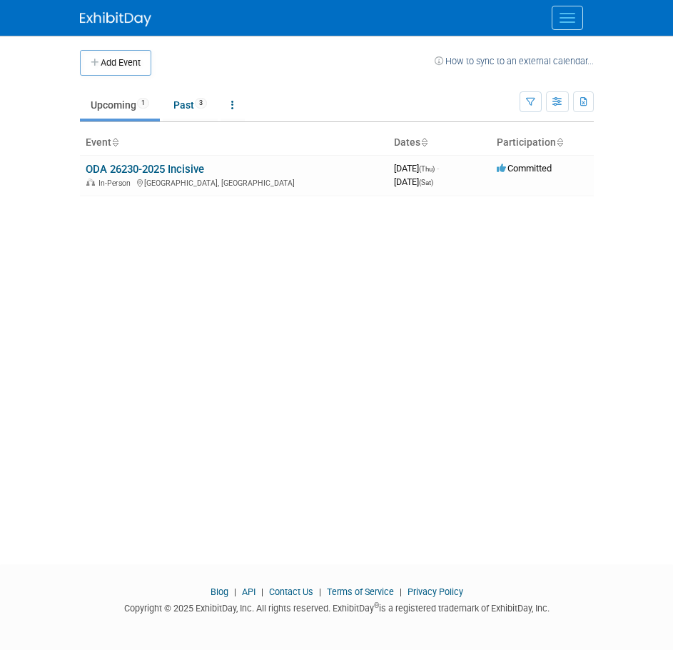 The height and width of the screenshot is (650, 673). What do you see at coordinates (234, 143) in the screenshot?
I see `th: Event` at bounding box center [234, 143].